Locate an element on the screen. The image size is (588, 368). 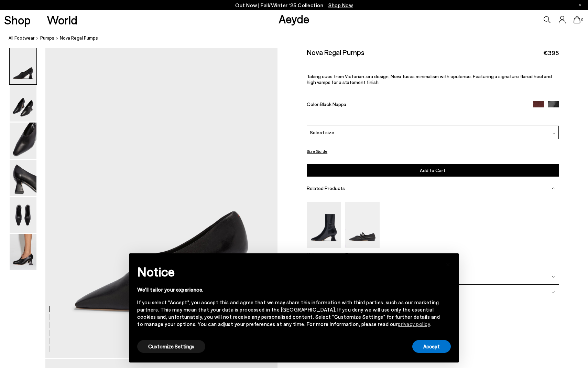
button: Close this notice is located at coordinates (448, 264).